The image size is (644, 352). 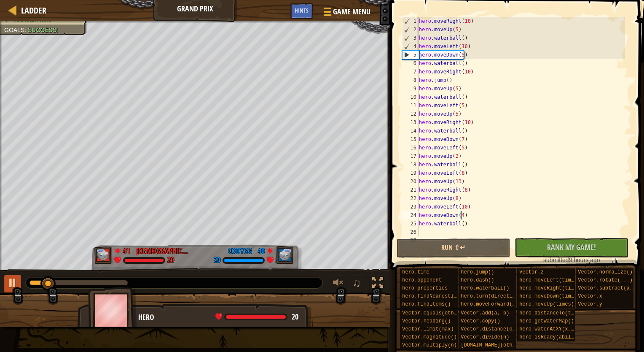 What do you see at coordinates (436, 296) in the screenshot?
I see `span: hero.findNearestItem()` at bounding box center [436, 296].